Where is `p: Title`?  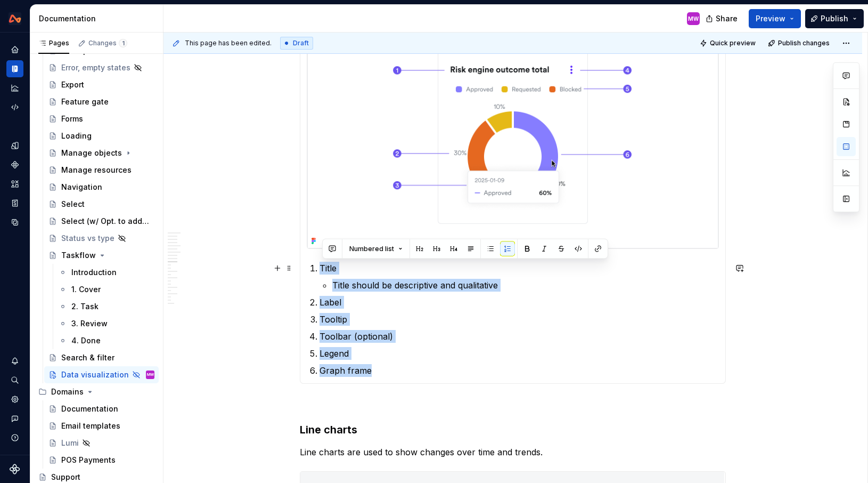
p: Title is located at coordinates (519, 268).